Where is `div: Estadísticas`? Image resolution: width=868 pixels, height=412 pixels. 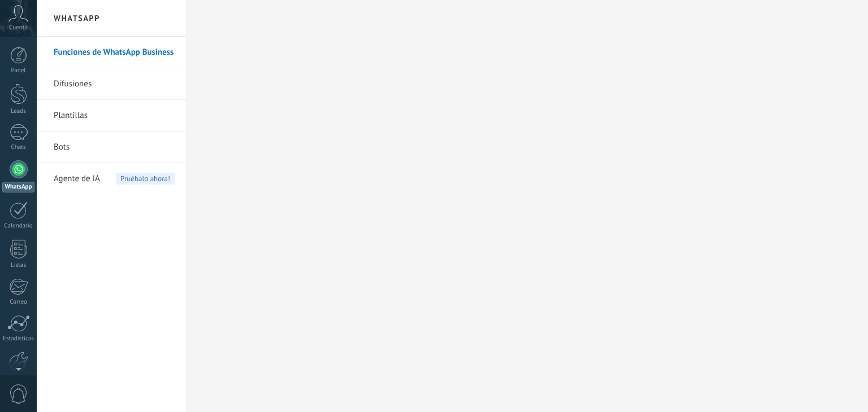
div: Estadísticas is located at coordinates (19, 338).